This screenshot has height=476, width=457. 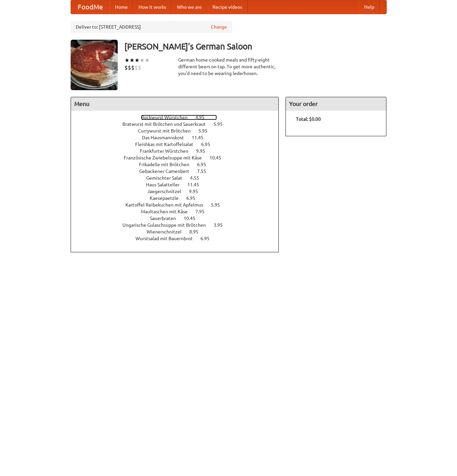 I want to click on h4: Your order, so click(x=336, y=104).